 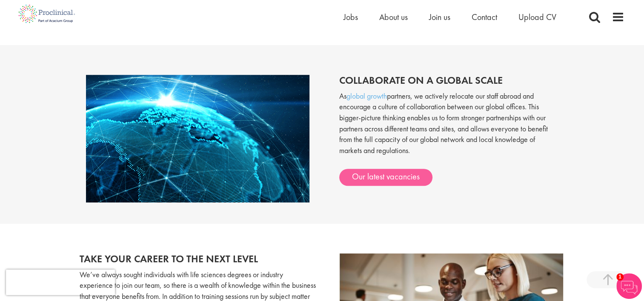 I want to click on span: 1, so click(x=619, y=277).